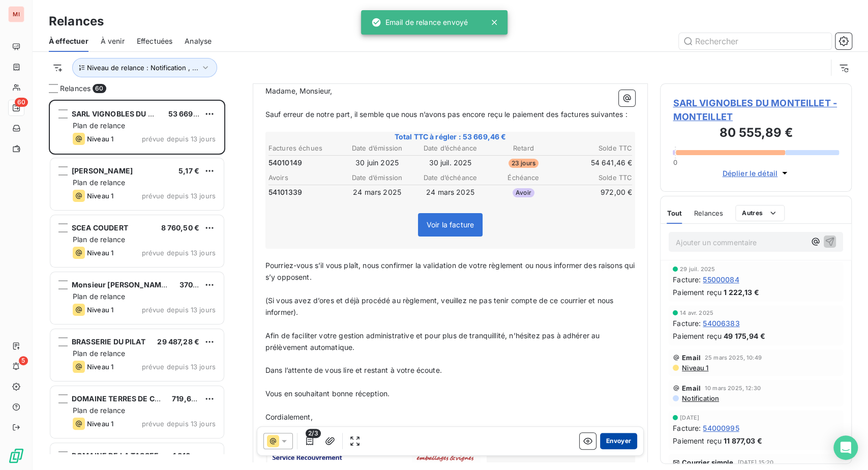 The image size is (868, 470). Describe the element at coordinates (289, 417) in the screenshot. I see `span: Cordialement,` at that location.